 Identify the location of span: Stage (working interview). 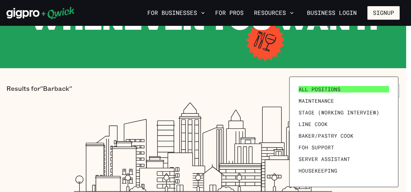
(339, 112).